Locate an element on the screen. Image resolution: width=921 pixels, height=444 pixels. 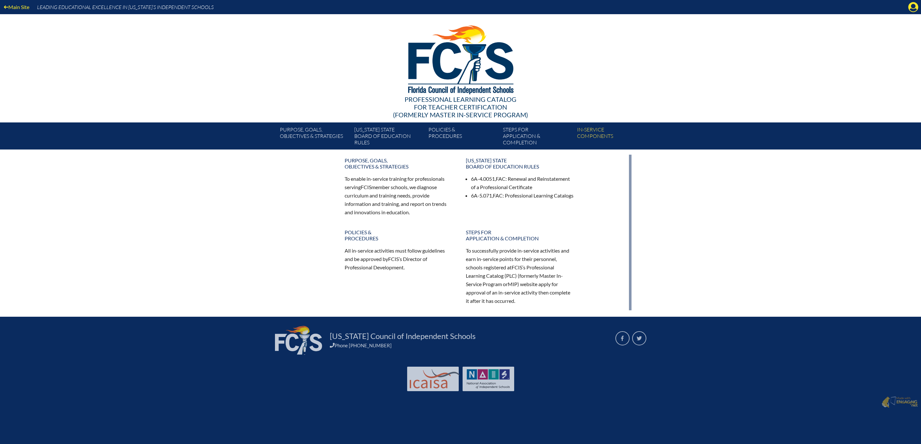
img: NAIS Logo is located at coordinates (489, 379).